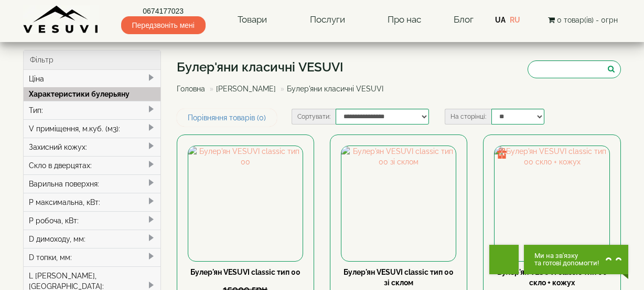 The image size is (644, 290). What do you see at coordinates (92, 94) in the screenshot?
I see `div: Характеристики булерьяну` at bounding box center [92, 94].